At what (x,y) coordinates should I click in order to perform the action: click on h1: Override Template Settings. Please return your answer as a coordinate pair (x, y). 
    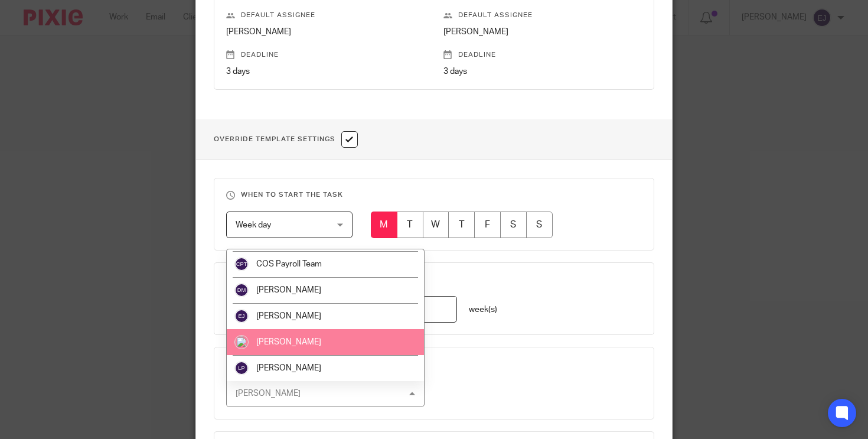
    Looking at the image, I should click on (286, 139).